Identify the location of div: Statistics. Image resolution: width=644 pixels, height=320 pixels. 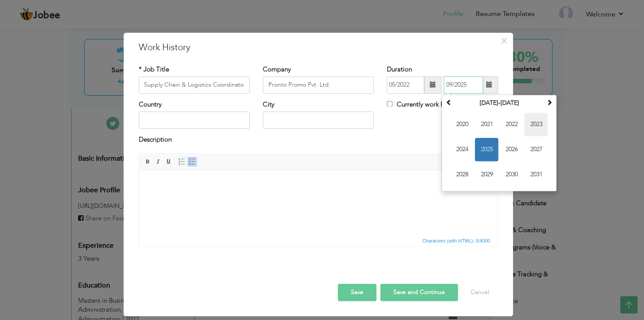
(457, 241).